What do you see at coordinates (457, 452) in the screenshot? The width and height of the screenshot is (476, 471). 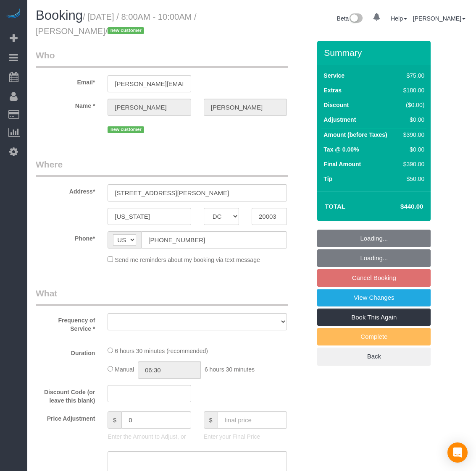 I see `div: Open Intercom Messenger` at bounding box center [457, 452].